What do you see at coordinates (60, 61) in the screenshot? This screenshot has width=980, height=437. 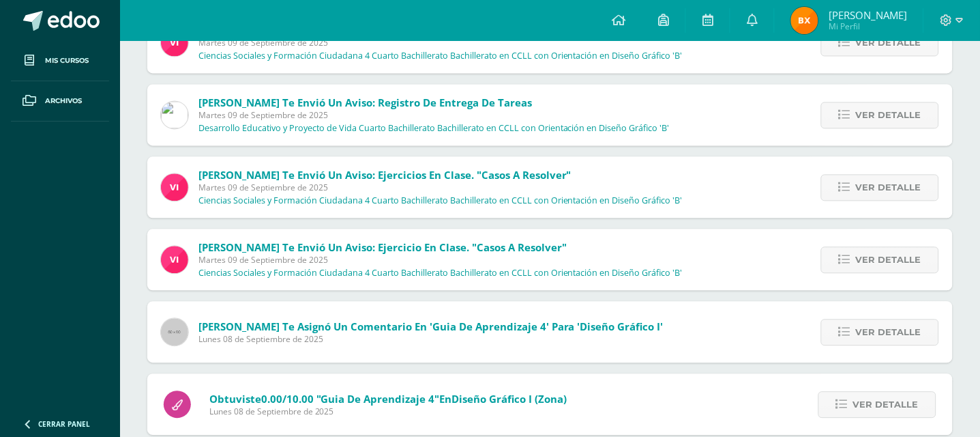 I see `a: Mis cursos` at bounding box center [60, 61].